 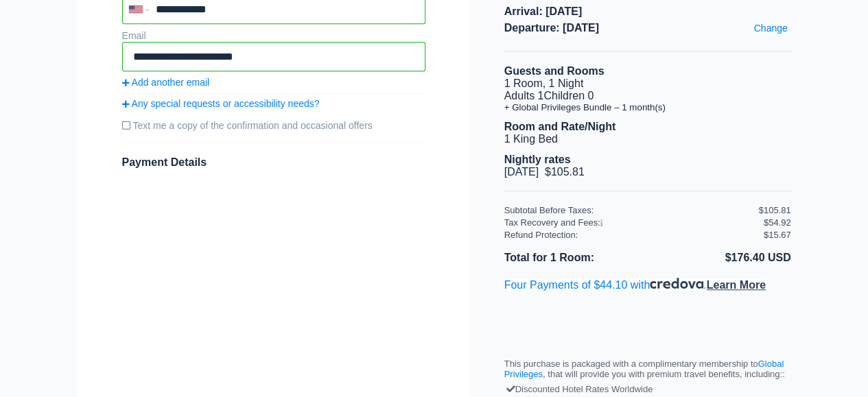 I want to click on div: Subtotal Before Taxes:, so click(x=631, y=210).